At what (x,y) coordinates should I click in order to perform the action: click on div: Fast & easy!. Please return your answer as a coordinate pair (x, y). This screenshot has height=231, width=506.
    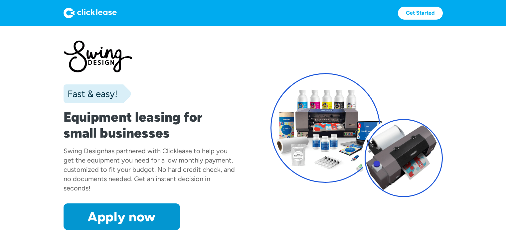
    Looking at the image, I should click on (91, 94).